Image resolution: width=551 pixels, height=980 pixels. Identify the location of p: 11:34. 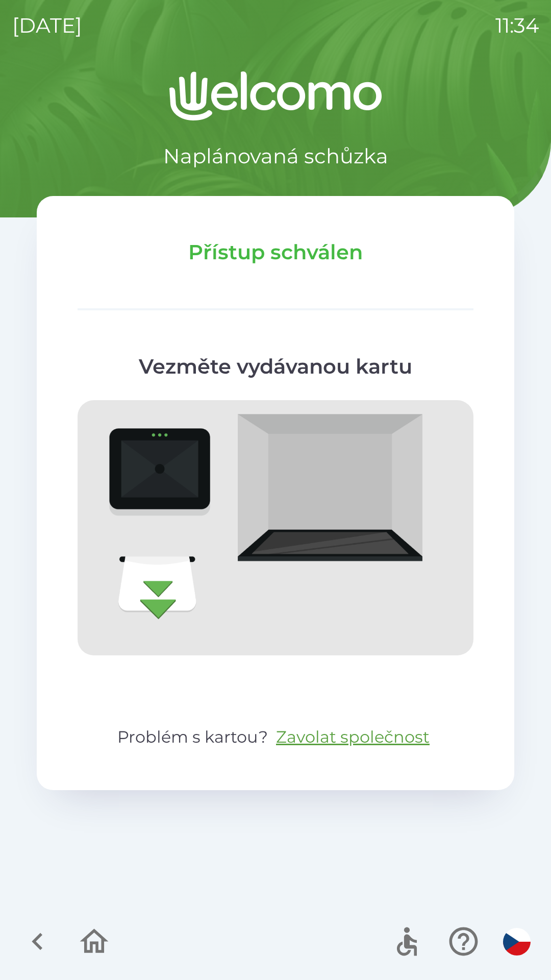
(517, 26).